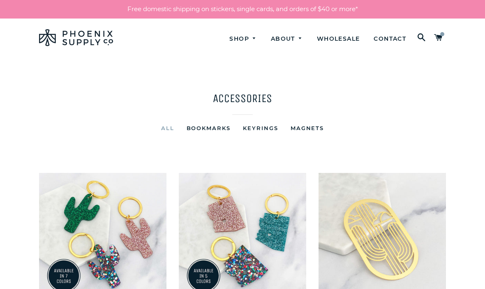 This screenshot has width=485, height=289. Describe the element at coordinates (243, 39) in the screenshot. I see `a: Shop` at that location.